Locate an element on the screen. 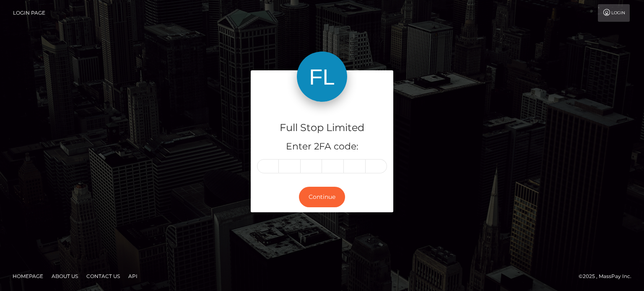 The width and height of the screenshot is (644, 291). a: Contact Us is located at coordinates (103, 276).